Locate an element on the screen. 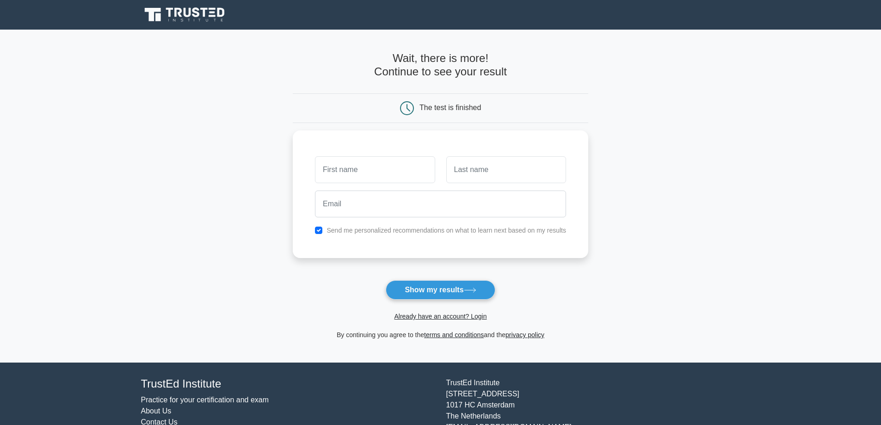  h4: Wait, there is more! Continue to see your result is located at coordinates (440, 65).